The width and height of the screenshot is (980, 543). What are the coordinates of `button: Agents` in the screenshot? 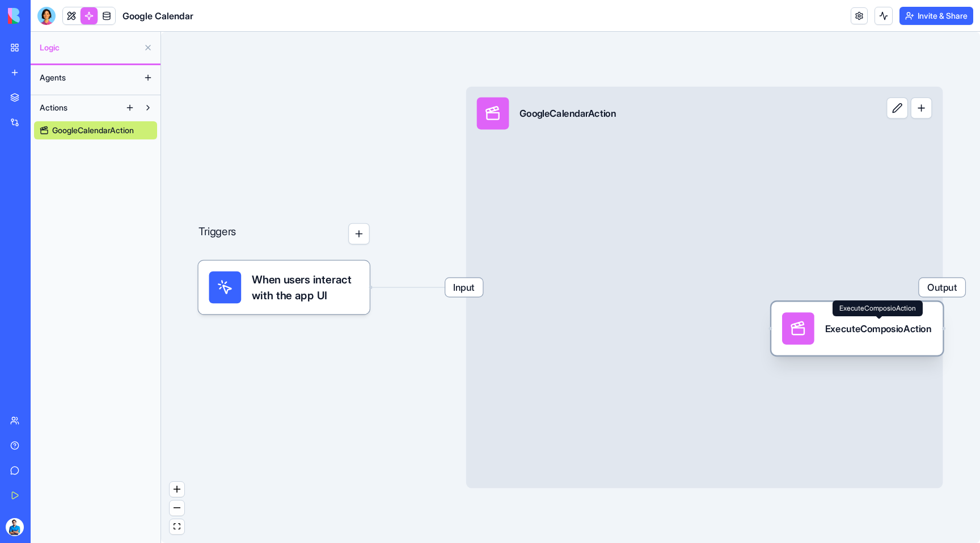 It's located at (86, 78).